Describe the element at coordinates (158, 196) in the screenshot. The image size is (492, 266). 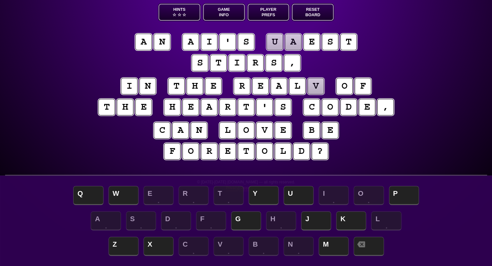
I see `span: E` at that location.